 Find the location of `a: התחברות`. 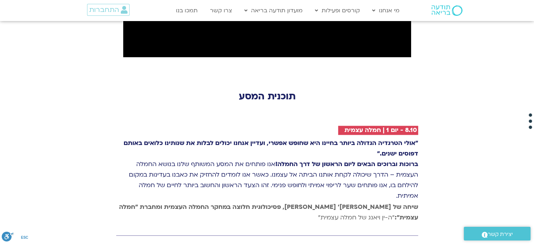

a: התחברות is located at coordinates (108, 10).